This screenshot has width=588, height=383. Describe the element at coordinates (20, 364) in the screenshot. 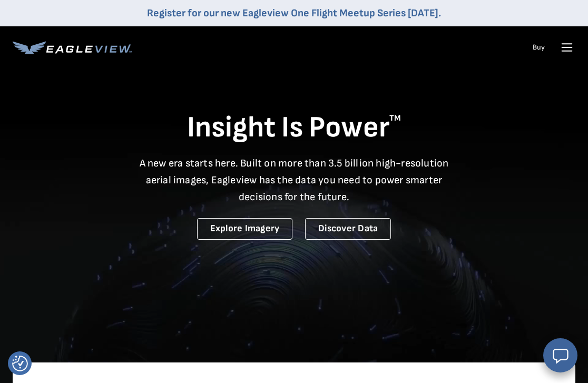

I see `img: Revisit consent button` at that location.